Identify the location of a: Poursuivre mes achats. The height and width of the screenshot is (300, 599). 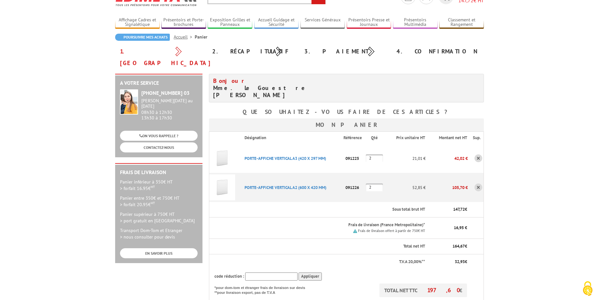
(142, 37).